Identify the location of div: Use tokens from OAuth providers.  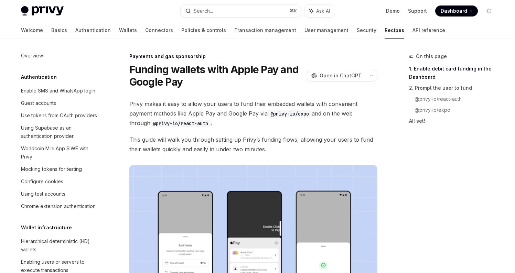
(59, 116).